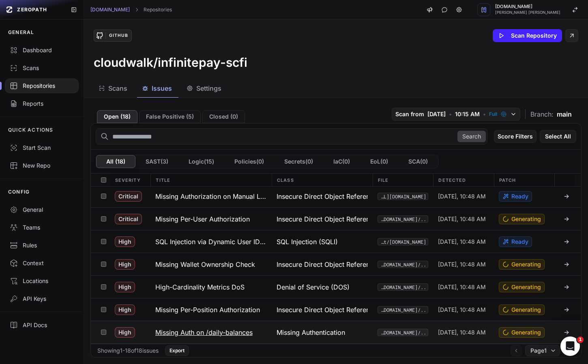  What do you see at coordinates (211, 242) in the screenshot?
I see `button: SQL Injection via Dynamic User IDs IN Clause` at bounding box center [211, 242].